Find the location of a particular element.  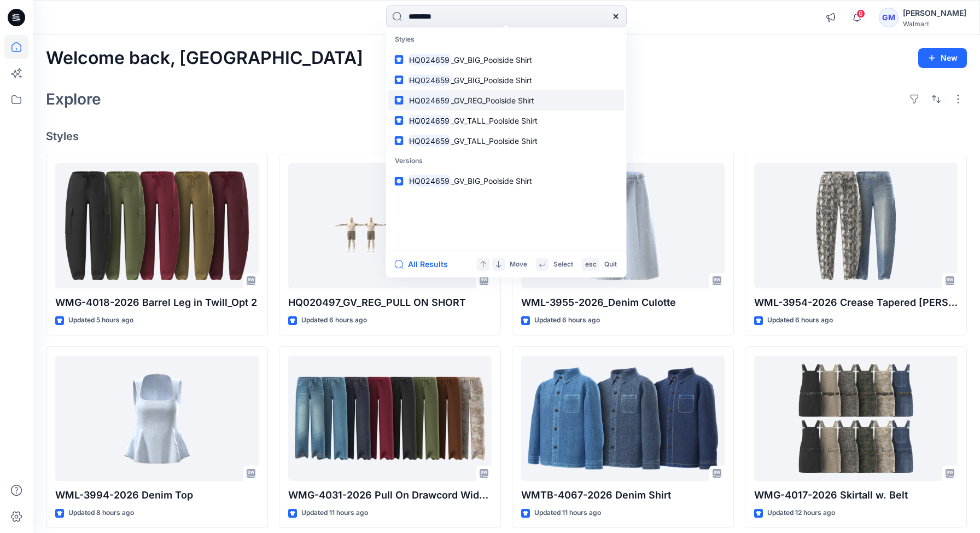

div: Walmart is located at coordinates (935, 24).